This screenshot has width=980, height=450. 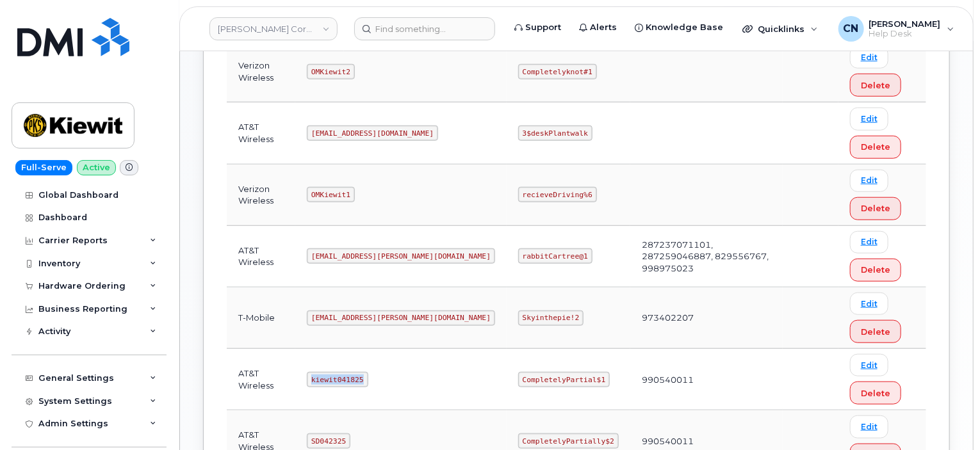 I want to click on code: SD042325, so click(x=329, y=441).